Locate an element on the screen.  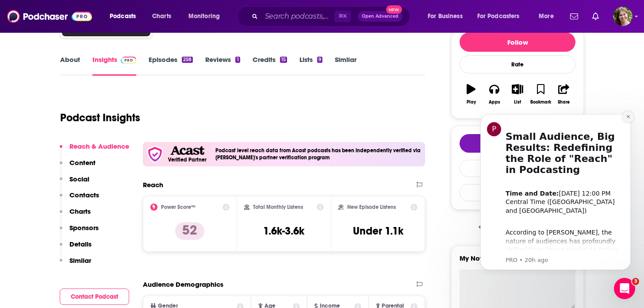
span: For Podcasters is located at coordinates (499, 16).